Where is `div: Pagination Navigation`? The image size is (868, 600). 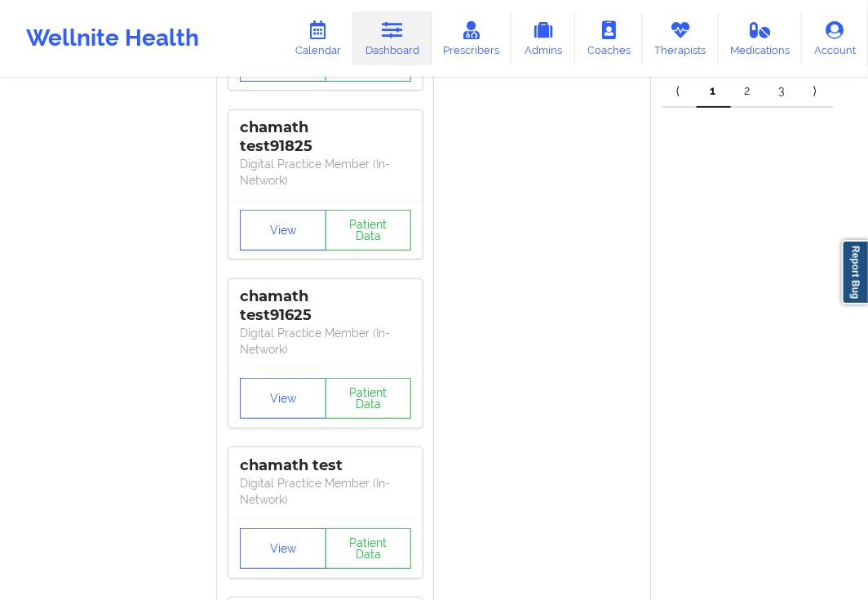
div: Pagination Navigation is located at coordinates (748, 92).